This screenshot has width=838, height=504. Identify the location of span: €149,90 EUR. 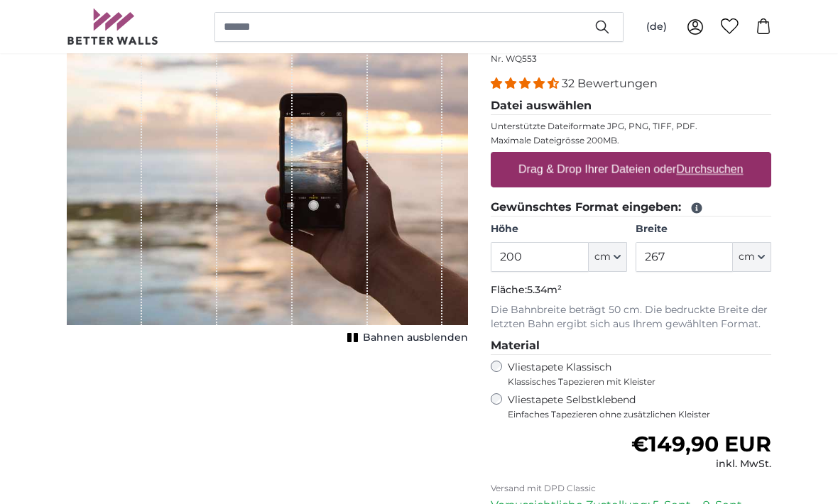
(700, 444).